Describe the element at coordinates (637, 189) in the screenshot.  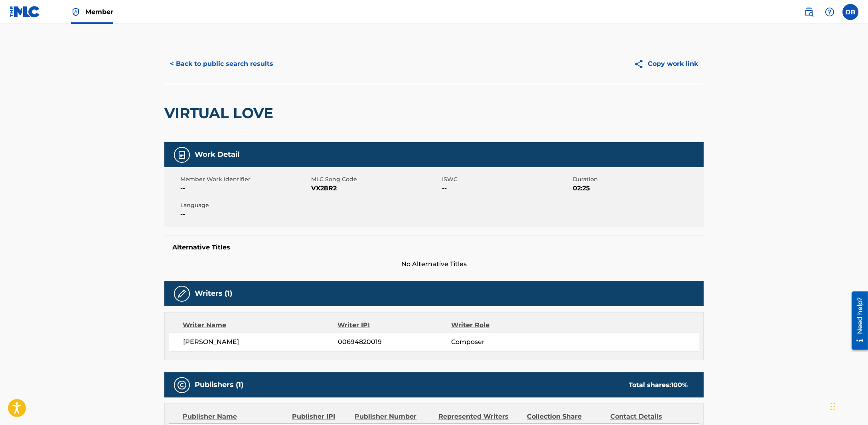
I see `span: 02:25` at that location.